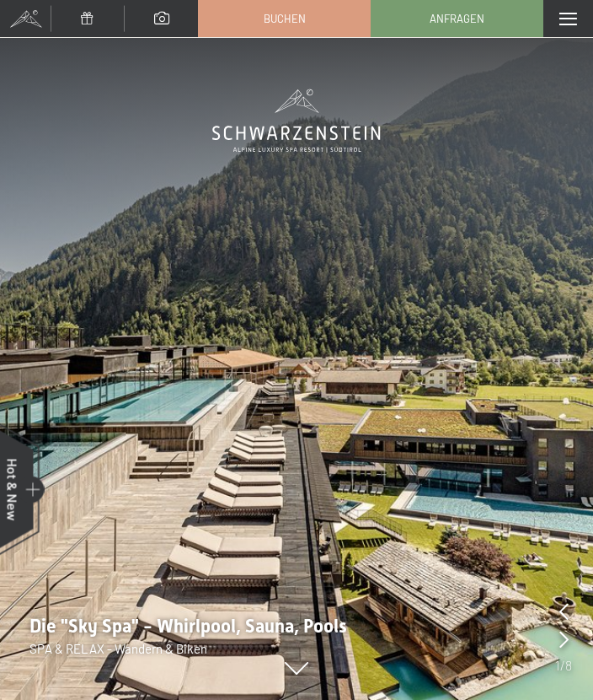 The image size is (593, 700). I want to click on span: SPA & RELAX - Wandern & Biken, so click(118, 649).